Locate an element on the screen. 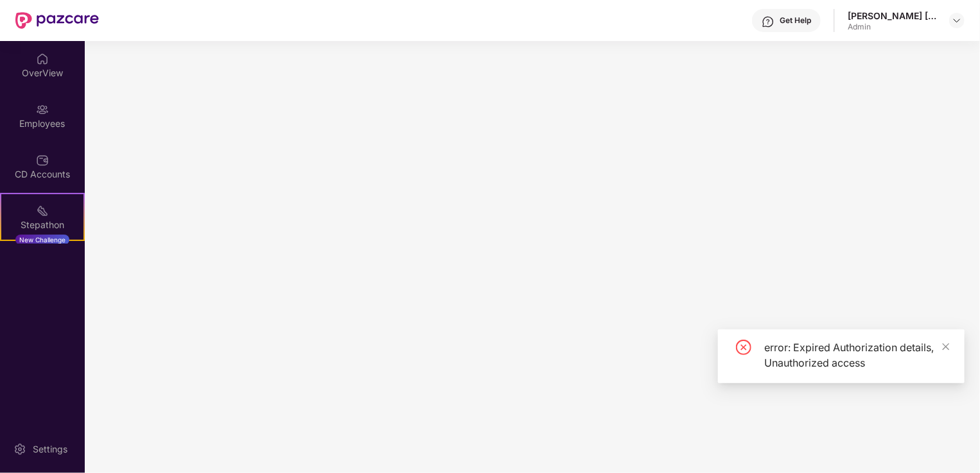 The width and height of the screenshot is (980, 473). img: svg+xml;base64,PHN2ZyBpZD0iRHJvcGRvd24tMzJ4MzIiIHhtbG5zPSJodHRwOi8vd3d3LnczLm9yZy8yMDAwL3N2ZyIgd2... is located at coordinates (956, 20).